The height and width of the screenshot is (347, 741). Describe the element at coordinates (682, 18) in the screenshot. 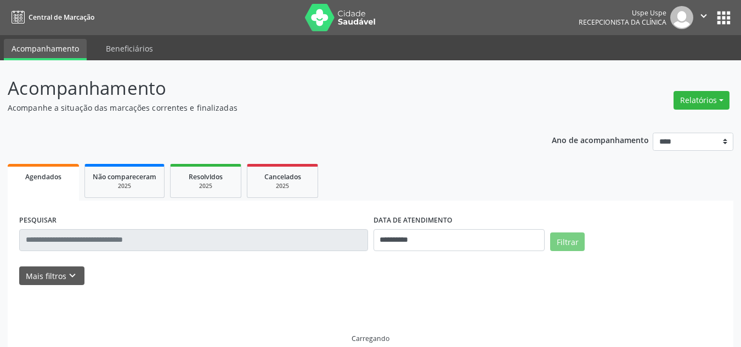

I see `img: img` at that location.